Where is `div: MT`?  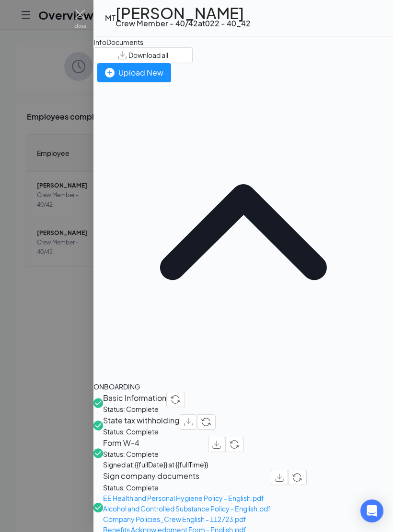
div: MT is located at coordinates (110, 18).